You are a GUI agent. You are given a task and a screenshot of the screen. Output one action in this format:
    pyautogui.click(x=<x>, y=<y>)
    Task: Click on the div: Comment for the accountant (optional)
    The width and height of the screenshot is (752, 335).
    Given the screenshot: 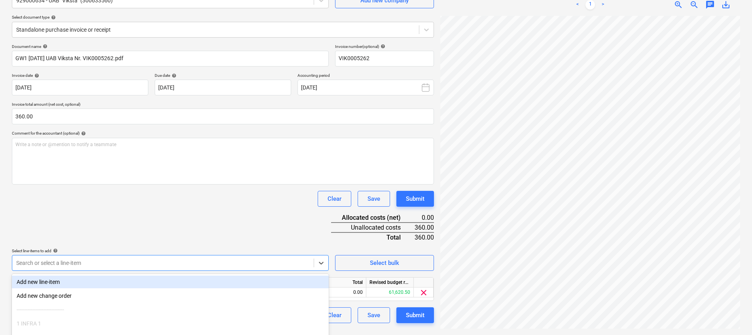 What is the action you would take?
    pyautogui.click(x=223, y=133)
    